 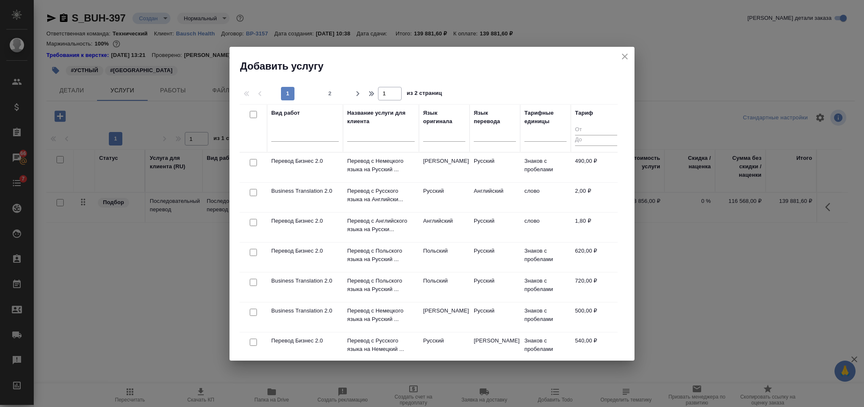 I want to click on div: Название услуги для клиента, so click(x=381, y=117).